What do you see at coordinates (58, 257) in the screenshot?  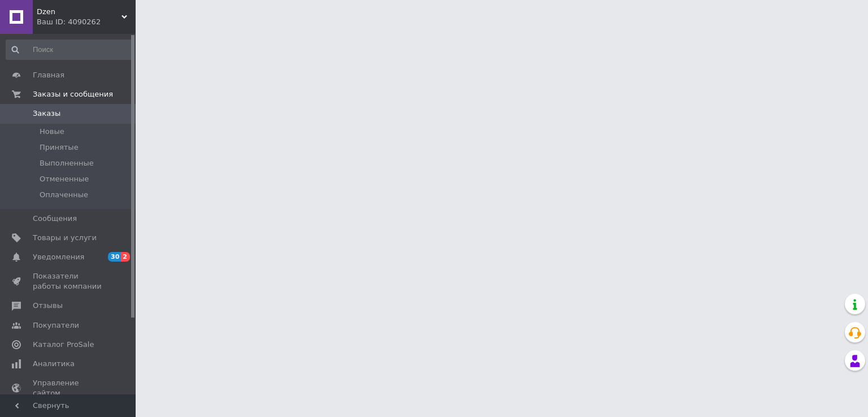 I see `span: Уведомления` at bounding box center [58, 257].